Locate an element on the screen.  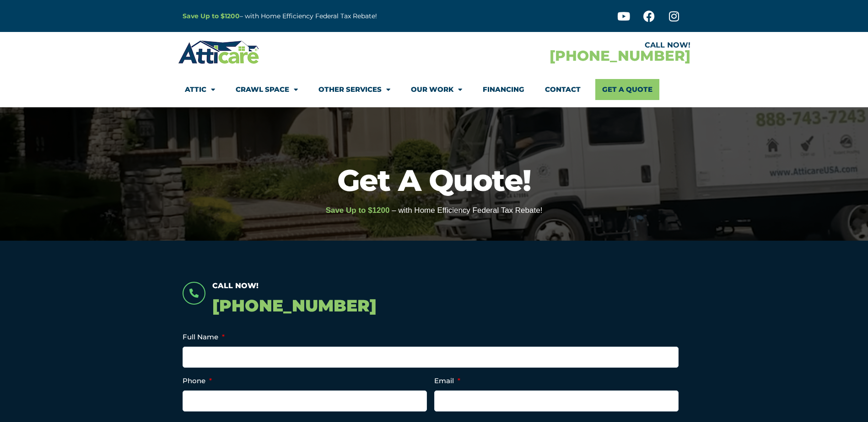
span: Call Now! is located at coordinates (235, 286).